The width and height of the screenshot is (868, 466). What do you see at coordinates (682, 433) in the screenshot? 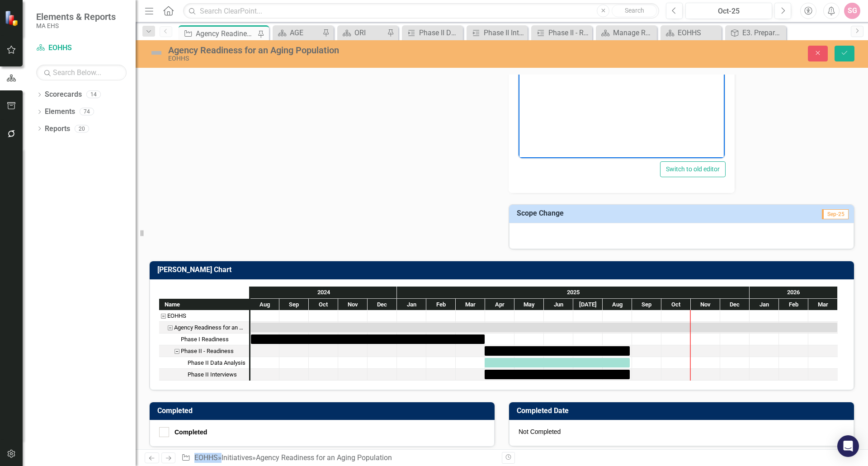
I see `div: Not Completed` at bounding box center [682, 433].